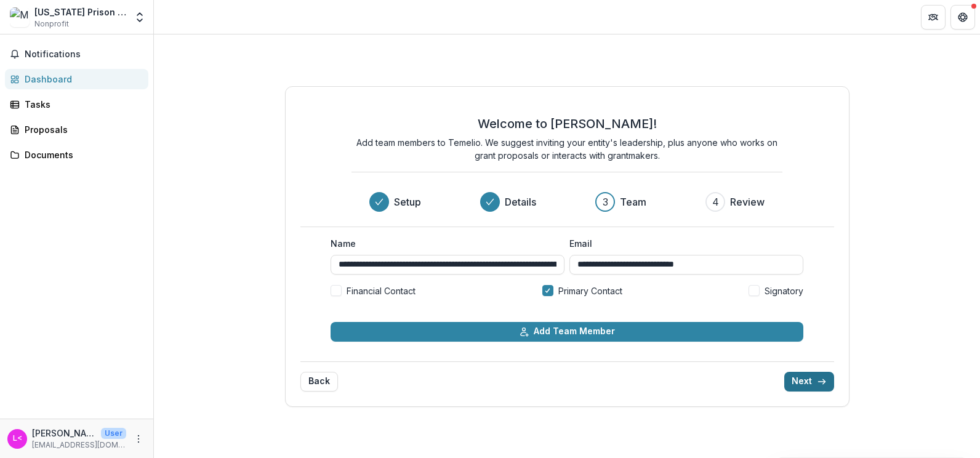 The width and height of the screenshot is (980, 458). What do you see at coordinates (82, 104) in the screenshot?
I see `div: Tasks` at bounding box center [82, 104].